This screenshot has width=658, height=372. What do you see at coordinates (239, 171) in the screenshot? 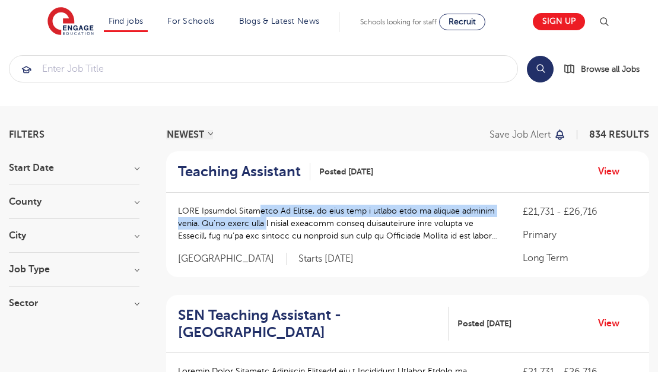
I see `h2: Teaching Assistant` at bounding box center [239, 171].